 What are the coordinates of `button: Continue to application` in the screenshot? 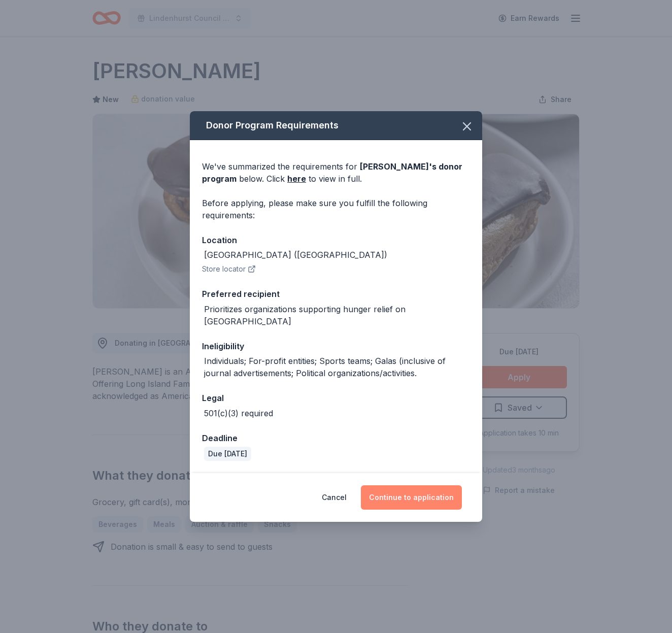 It's located at (411, 497).